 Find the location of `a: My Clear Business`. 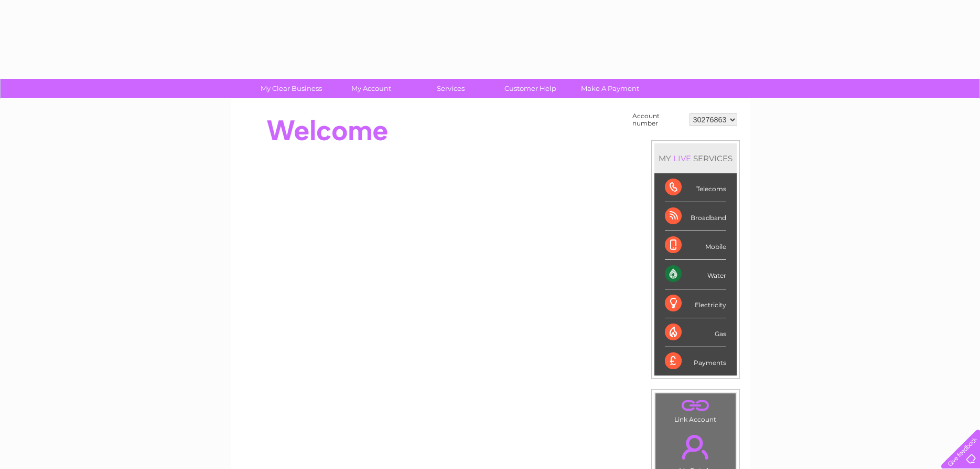

a: My Clear Business is located at coordinates (291, 88).